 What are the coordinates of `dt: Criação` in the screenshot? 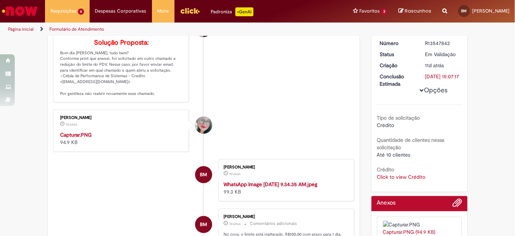 It's located at (397, 65).